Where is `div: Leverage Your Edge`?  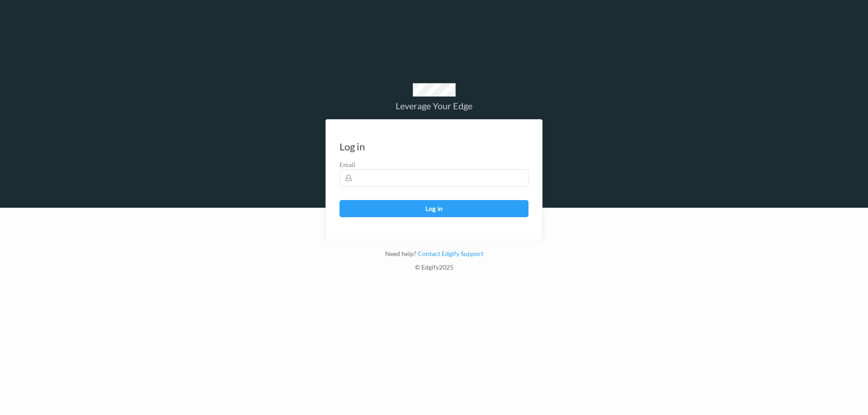
div: Leverage Your Edge is located at coordinates (434, 105).